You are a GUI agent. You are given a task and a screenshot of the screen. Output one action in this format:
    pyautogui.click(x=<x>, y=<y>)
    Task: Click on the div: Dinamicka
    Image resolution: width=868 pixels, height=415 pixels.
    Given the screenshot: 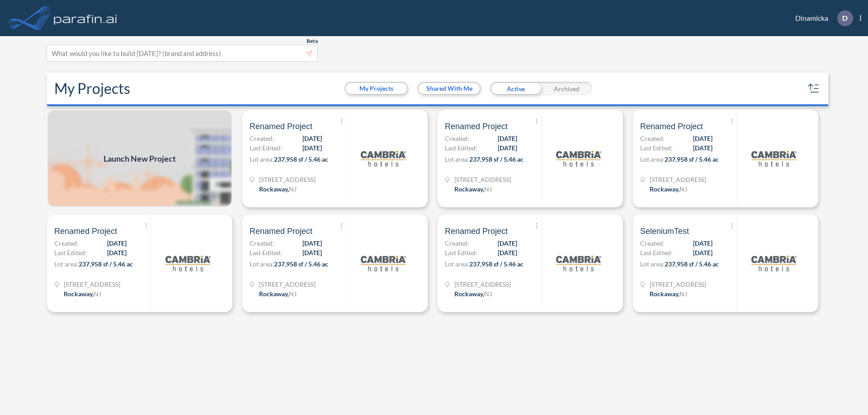 What is the action you would take?
    pyautogui.click(x=821, y=18)
    